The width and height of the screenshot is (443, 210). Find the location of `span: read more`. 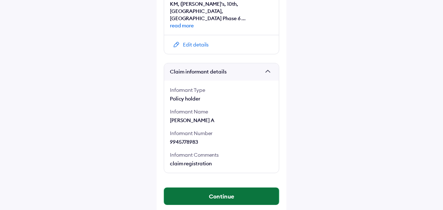

span: read more is located at coordinates (221, 26).